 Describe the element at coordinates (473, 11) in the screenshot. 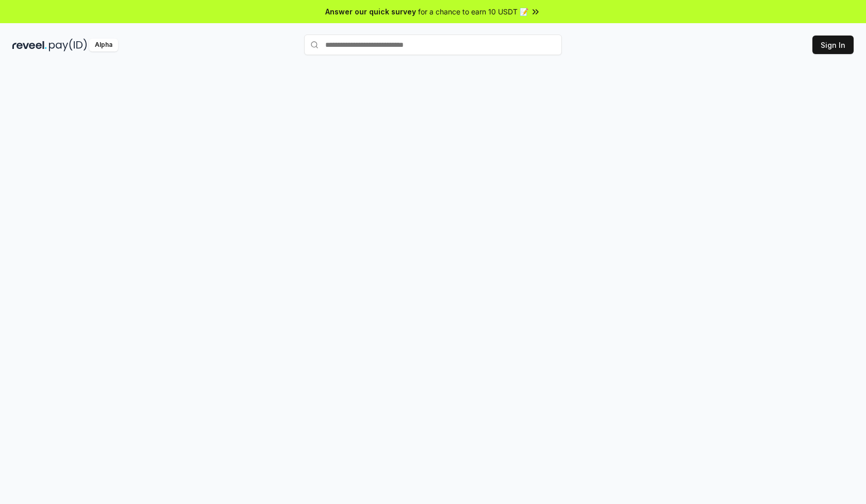

I see `span: for a chance to earn 10 USDT 📝` at that location.